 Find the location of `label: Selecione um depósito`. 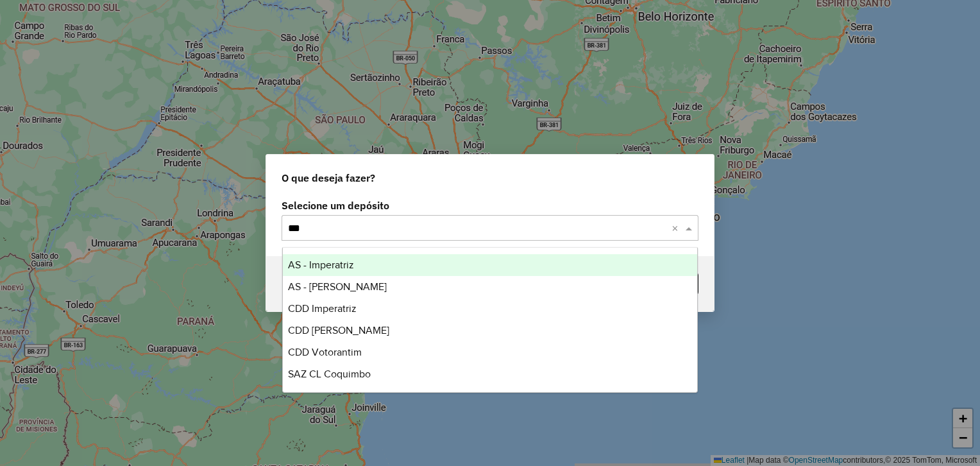

label: Selecione um depósito is located at coordinates (490, 206).